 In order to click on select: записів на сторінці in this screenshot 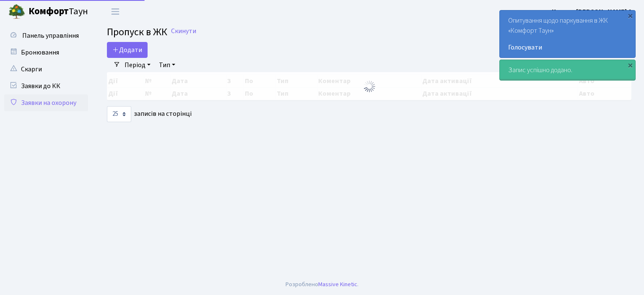, I will do `click(119, 115)`.